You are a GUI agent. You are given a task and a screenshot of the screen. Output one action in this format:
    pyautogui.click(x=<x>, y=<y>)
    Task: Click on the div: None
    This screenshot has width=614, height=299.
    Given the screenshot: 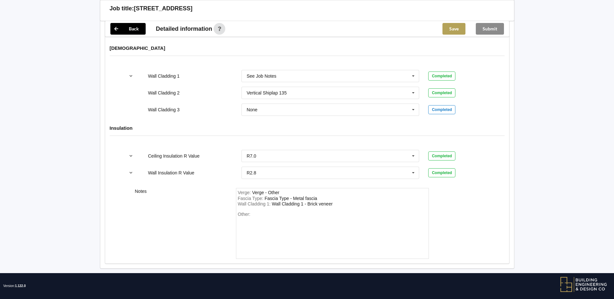 What is the action you would take?
    pyautogui.click(x=252, y=110)
    